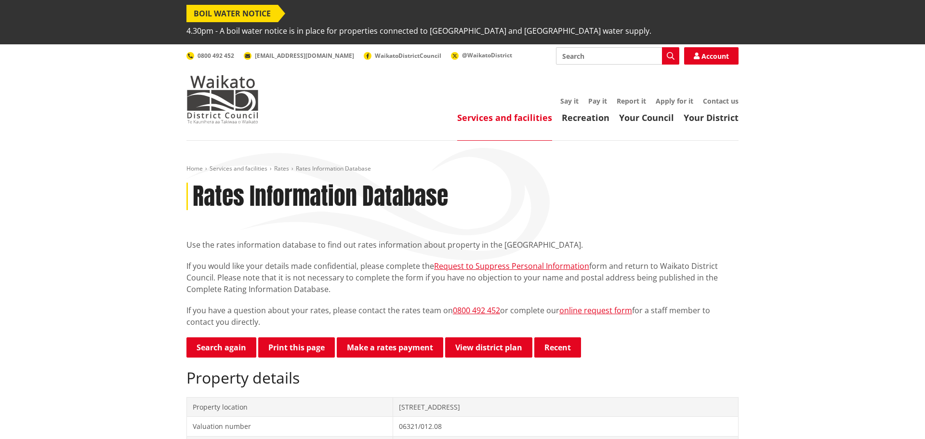 This screenshot has width=925, height=439. Describe the element at coordinates (232, 13) in the screenshot. I see `span: BOIL WATER NOTICE` at that location.